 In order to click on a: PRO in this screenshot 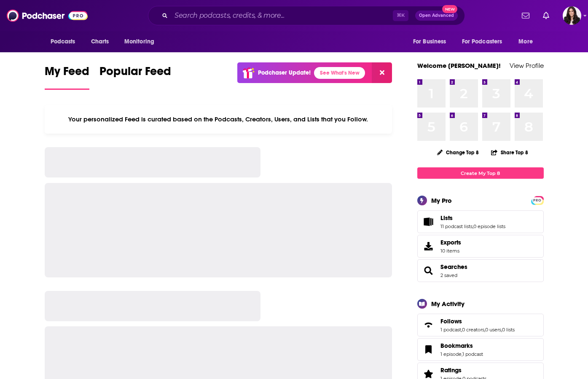, I will do `click(537, 200)`.